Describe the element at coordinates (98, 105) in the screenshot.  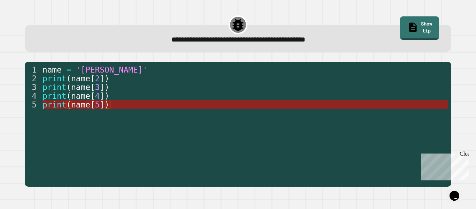
I see `span: 5` at that location.